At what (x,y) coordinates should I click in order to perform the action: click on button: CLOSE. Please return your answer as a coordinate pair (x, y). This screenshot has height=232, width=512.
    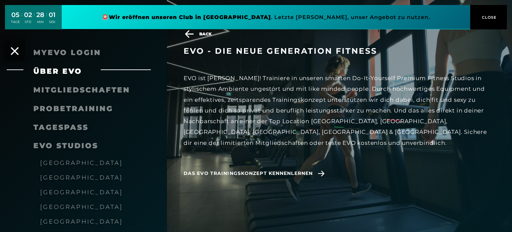
    Looking at the image, I should click on (489, 17).